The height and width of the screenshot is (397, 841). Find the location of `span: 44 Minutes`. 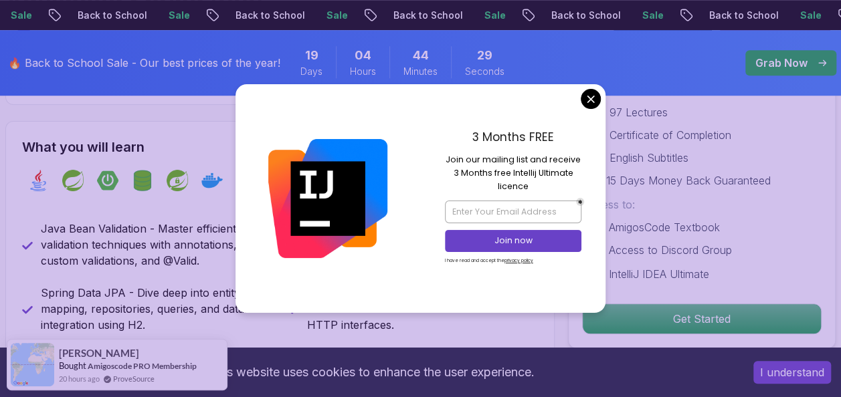

span: 44 Minutes is located at coordinates (421, 56).